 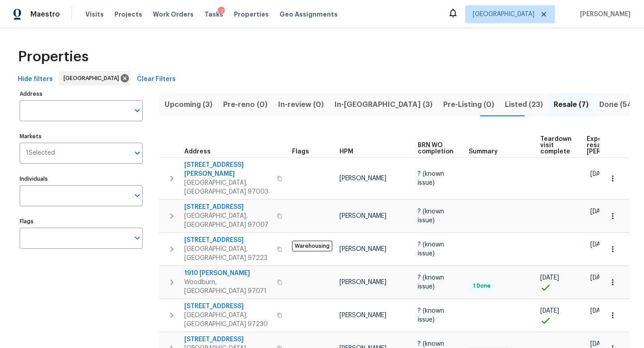 What do you see at coordinates (214, 14) in the screenshot?
I see `span: Tasks` at bounding box center [214, 14].